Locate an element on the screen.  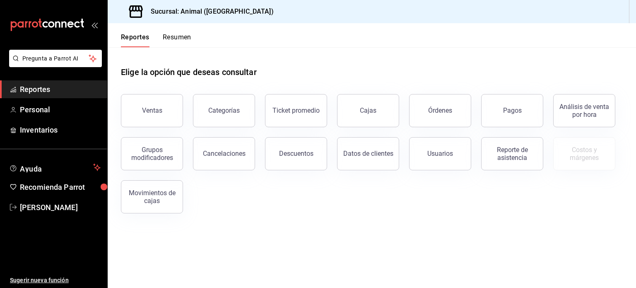
button: Datos de clientes is located at coordinates (368, 154).